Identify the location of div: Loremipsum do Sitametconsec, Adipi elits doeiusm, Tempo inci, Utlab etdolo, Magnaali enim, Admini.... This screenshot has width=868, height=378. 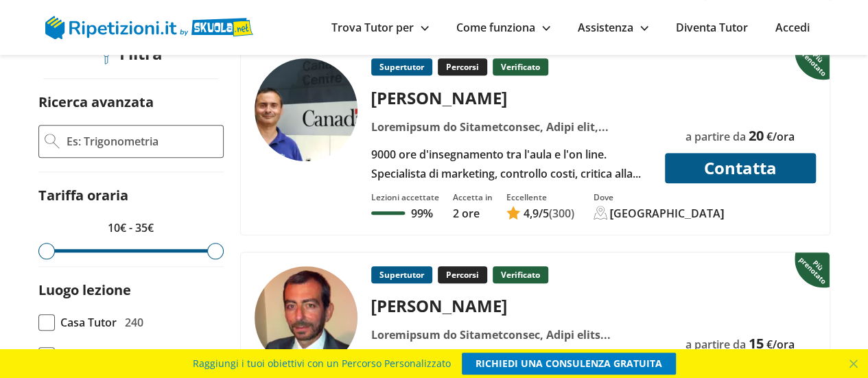
(510, 335).